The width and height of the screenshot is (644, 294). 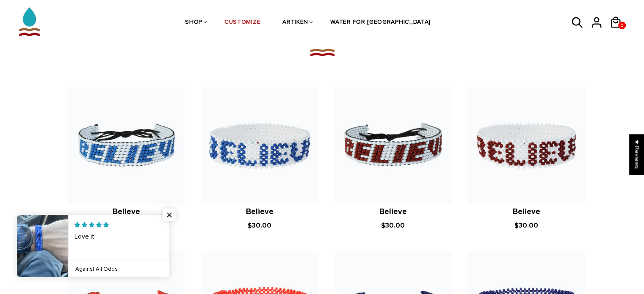 What do you see at coordinates (242, 23) in the screenshot?
I see `a: CUSTOMIZE` at bounding box center [242, 23].